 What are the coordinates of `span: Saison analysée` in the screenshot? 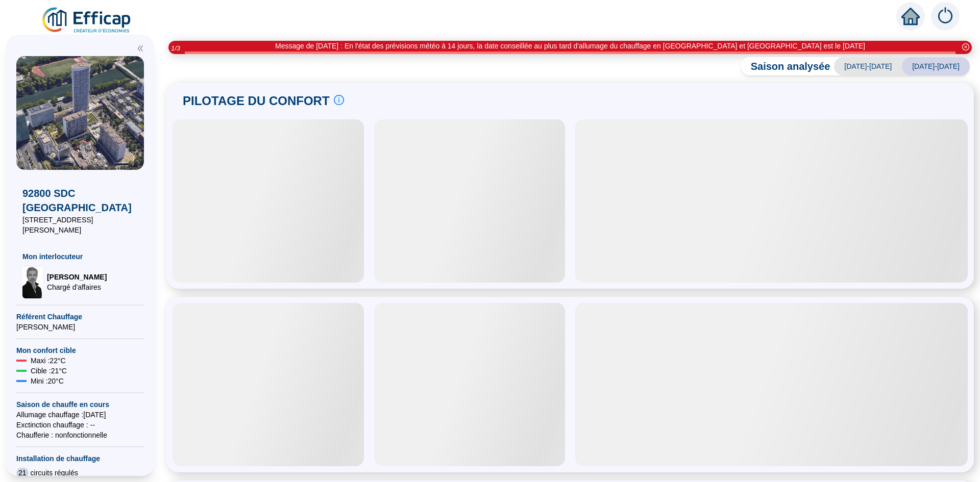 It's located at (785, 66).